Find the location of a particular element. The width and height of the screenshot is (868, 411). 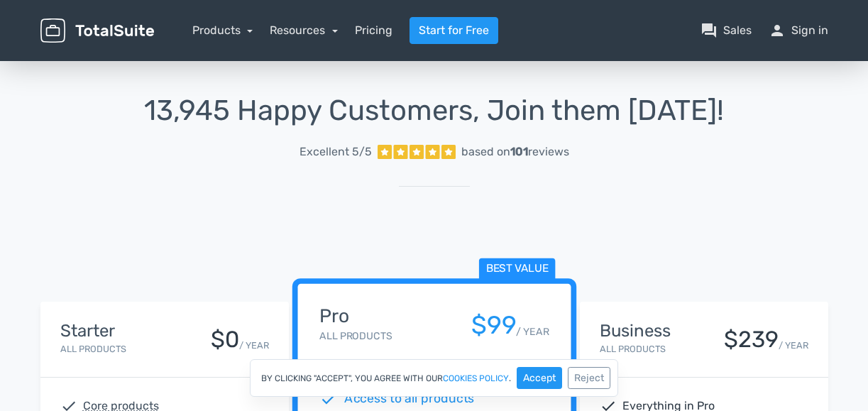

img: TotalSuite for WordPress is located at coordinates (97, 30).